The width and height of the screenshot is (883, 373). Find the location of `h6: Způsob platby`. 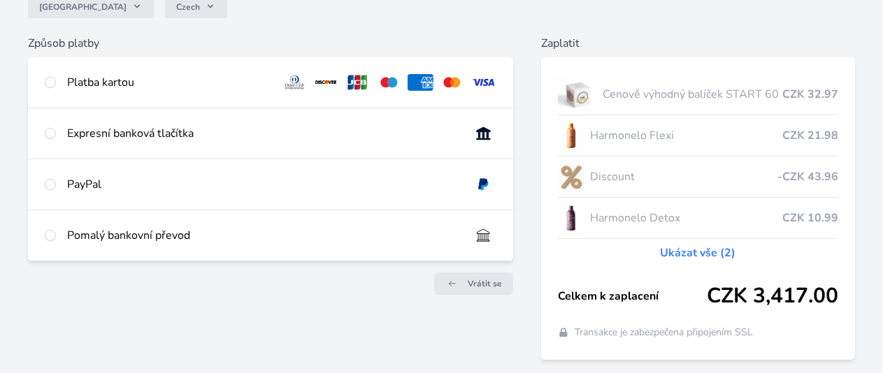

h6: Způsob platby is located at coordinates (271, 43).